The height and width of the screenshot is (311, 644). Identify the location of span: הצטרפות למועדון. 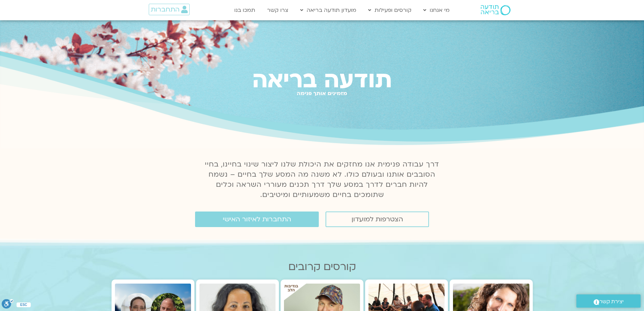
(377, 219).